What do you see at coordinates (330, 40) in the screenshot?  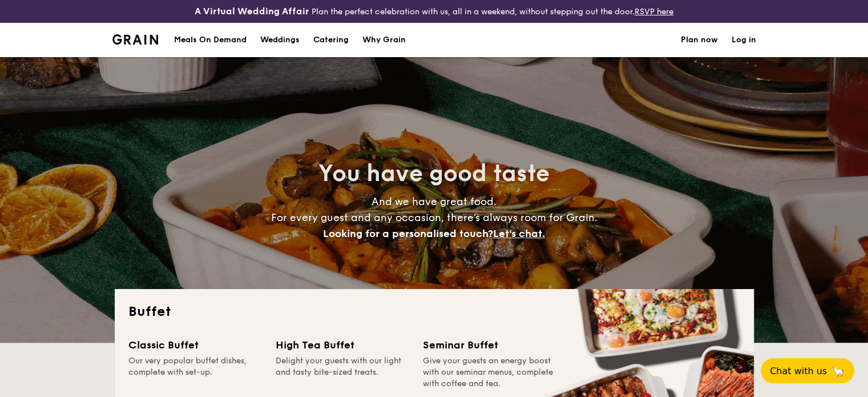 I see `h1: Catering` at bounding box center [330, 40].